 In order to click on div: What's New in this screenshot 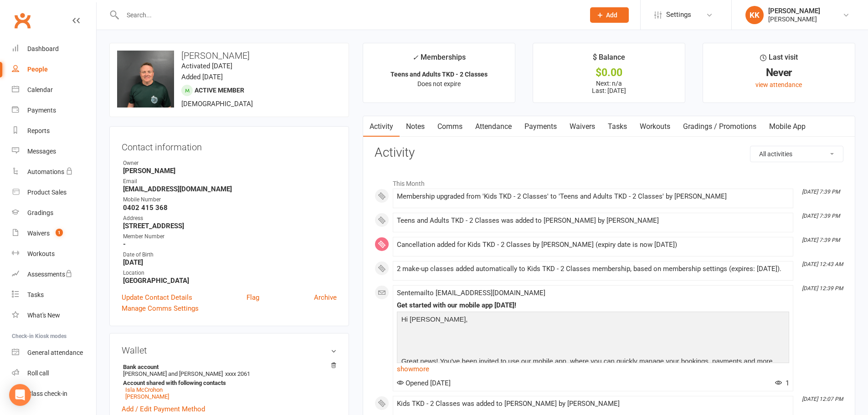, I will do `click(44, 315)`.